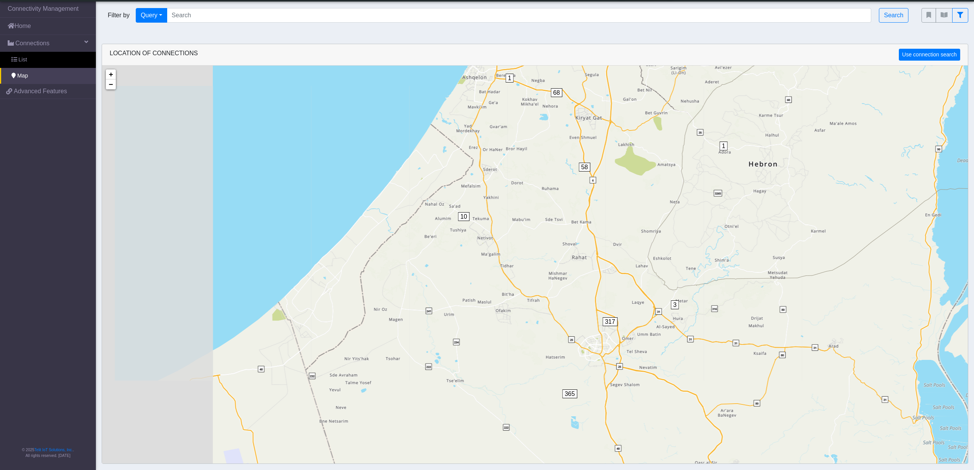 This screenshot has height=470, width=974. What do you see at coordinates (40, 91) in the screenshot?
I see `span: Advanced Features` at bounding box center [40, 91].